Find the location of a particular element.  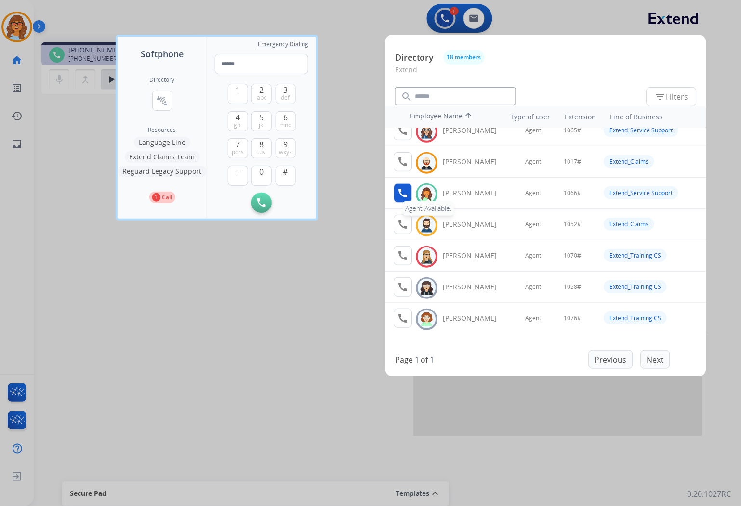

button: 0 is located at coordinates (262, 176).